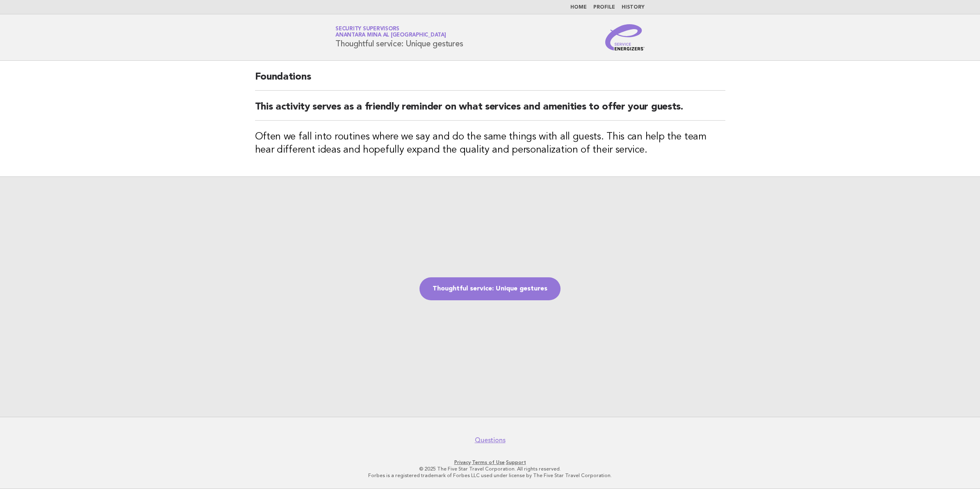  I want to click on h1: Thoughtful service: Unique gestures, so click(399, 37).